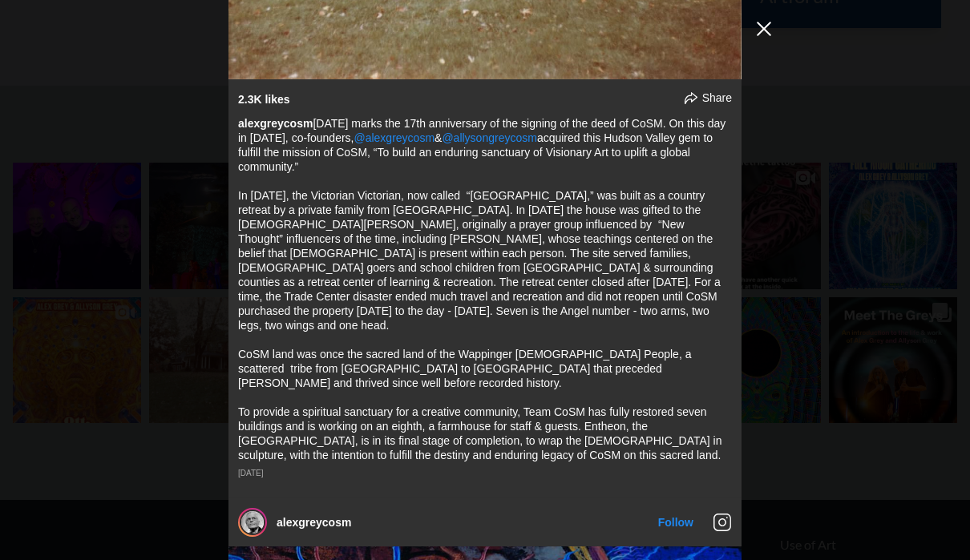  What do you see at coordinates (490, 138) in the screenshot?
I see `a: @allysongreycosm` at bounding box center [490, 138].